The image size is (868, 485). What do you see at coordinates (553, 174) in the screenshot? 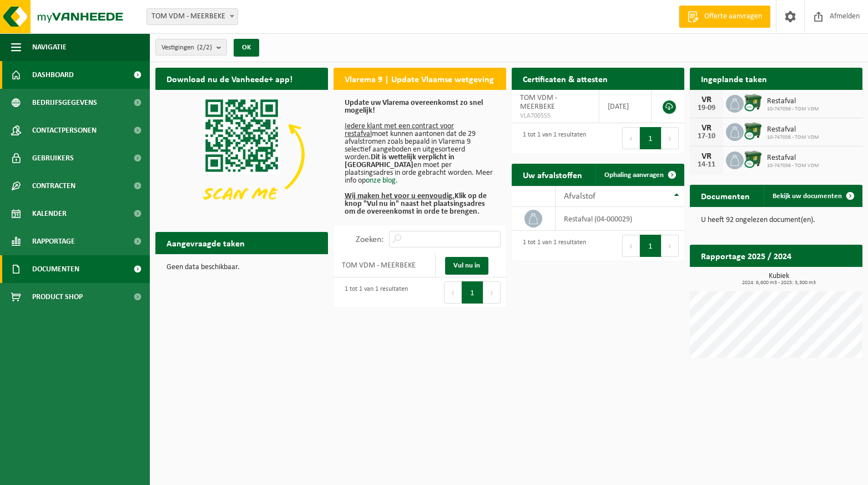
I see `h2: Uw afvalstoffen` at bounding box center [553, 174].